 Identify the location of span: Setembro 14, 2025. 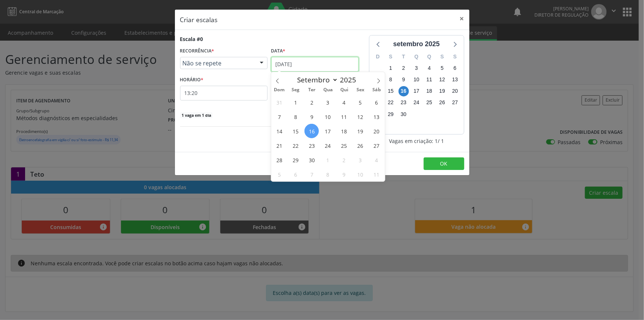
(279, 131).